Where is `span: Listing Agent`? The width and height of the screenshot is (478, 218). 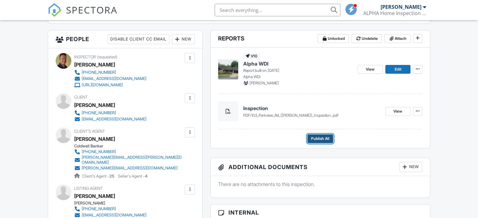
span: Listing Agent is located at coordinates (88, 188).